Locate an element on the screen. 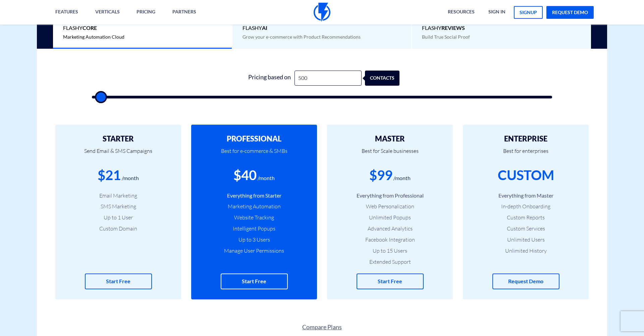 The image size is (644, 336). li: Everything from Starter is located at coordinates (254, 195).